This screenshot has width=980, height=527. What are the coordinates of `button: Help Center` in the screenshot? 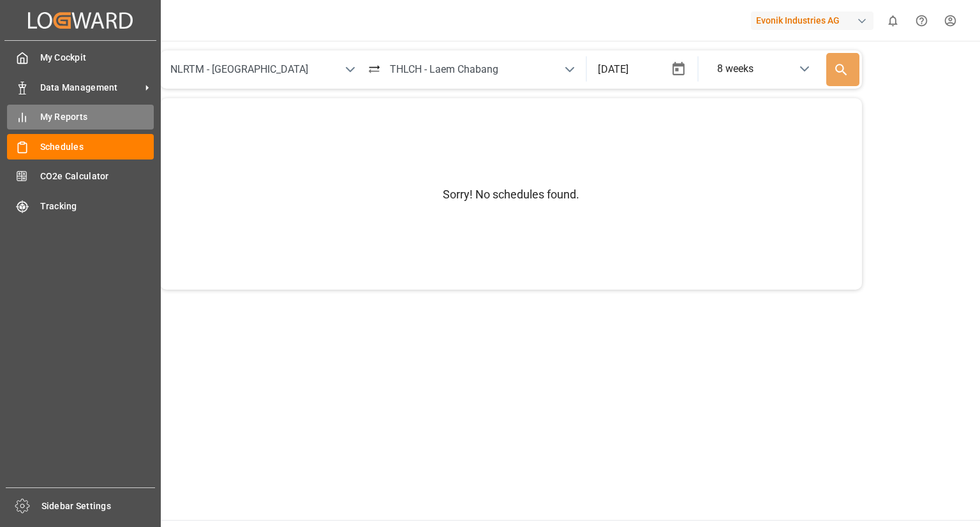 It's located at (921, 21).